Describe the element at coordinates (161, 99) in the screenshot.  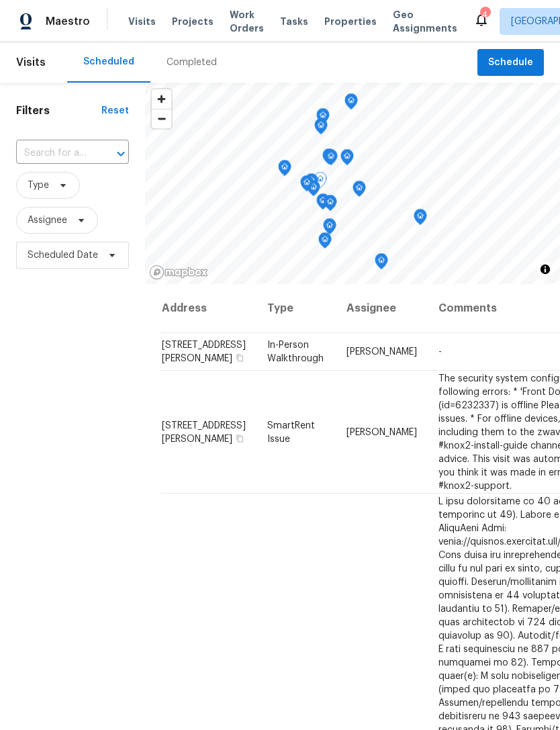
I see `span: Zoom in` at that location.